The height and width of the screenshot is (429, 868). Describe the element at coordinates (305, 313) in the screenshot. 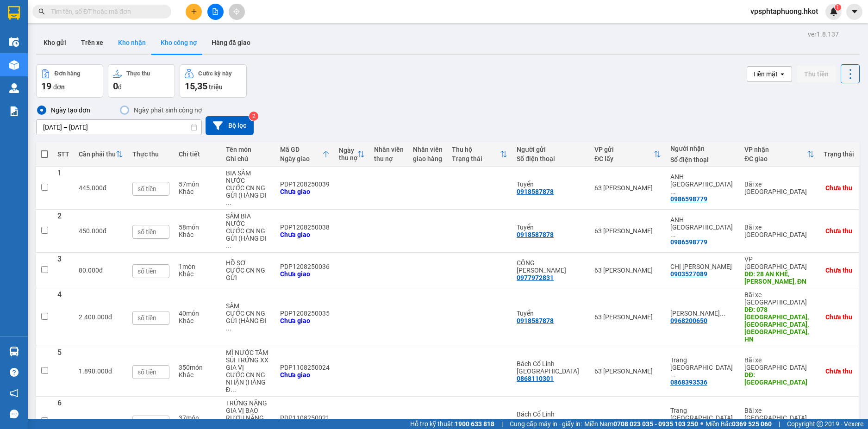

I see `div: PDP1208250035` at that location.